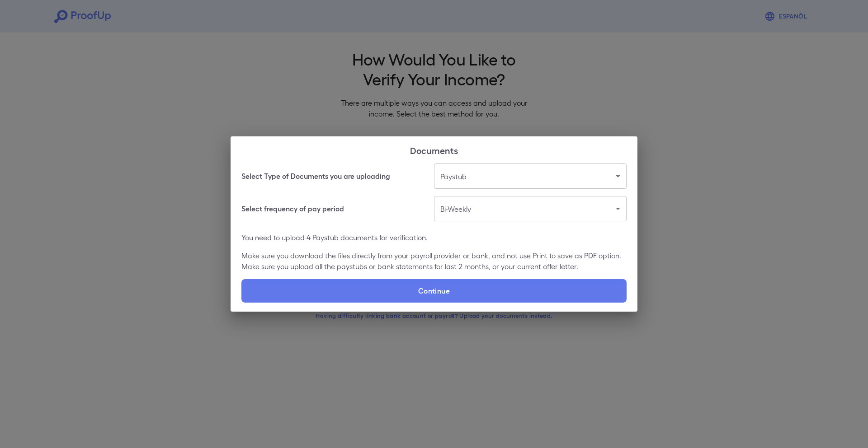  I want to click on h6: Select frequency of pay period, so click(292, 209).